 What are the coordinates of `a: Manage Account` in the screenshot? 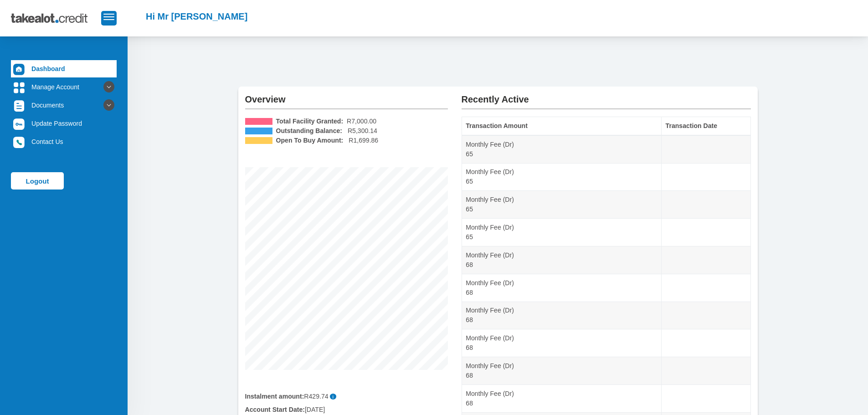 It's located at (64, 87).